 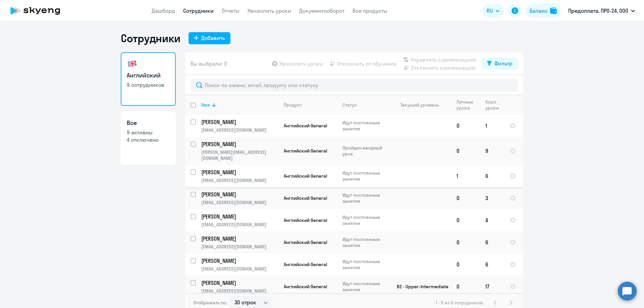 I want to click on h3: Все, so click(x=149, y=123).